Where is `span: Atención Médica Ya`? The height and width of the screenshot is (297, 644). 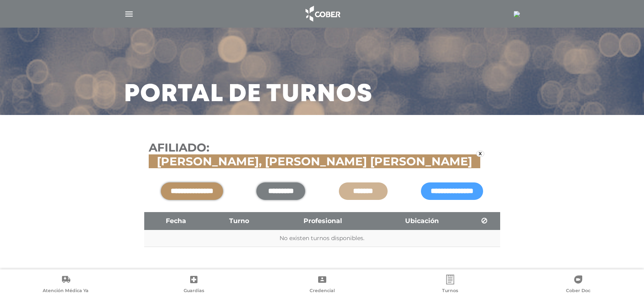 span: Atención Médica Ya is located at coordinates (65, 291).